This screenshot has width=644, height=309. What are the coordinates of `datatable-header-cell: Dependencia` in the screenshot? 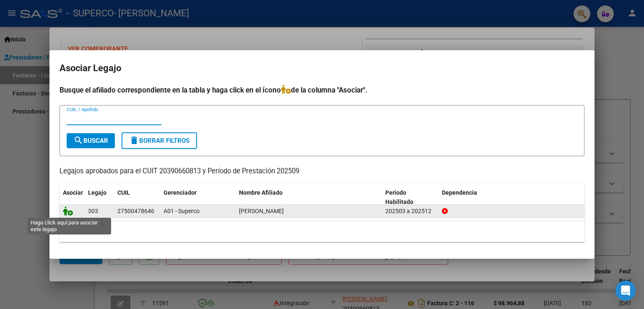 It's located at (512, 197).